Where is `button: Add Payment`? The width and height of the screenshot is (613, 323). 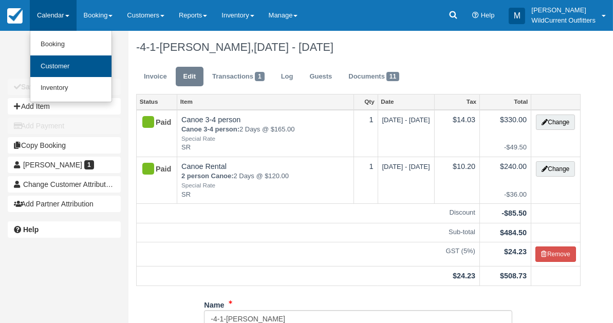
button: Add Payment is located at coordinates (64, 126).